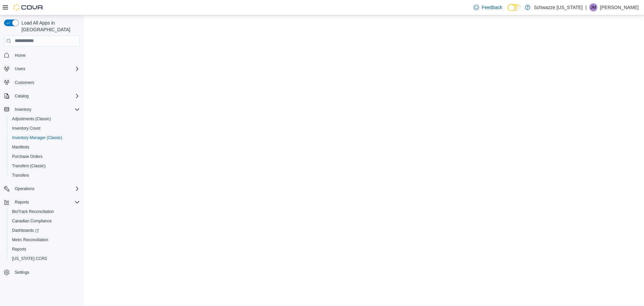 This screenshot has height=306, width=644. I want to click on a: Transfers (Classic), so click(29, 166).